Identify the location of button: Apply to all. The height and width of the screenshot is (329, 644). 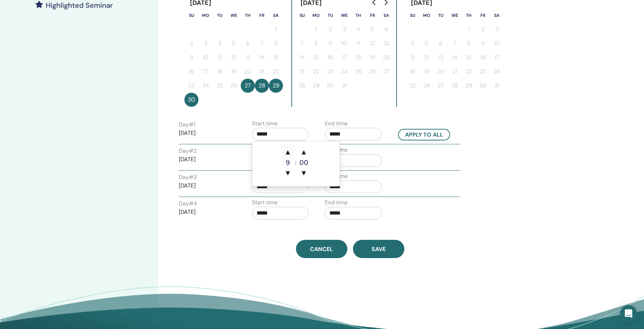
(424, 135).